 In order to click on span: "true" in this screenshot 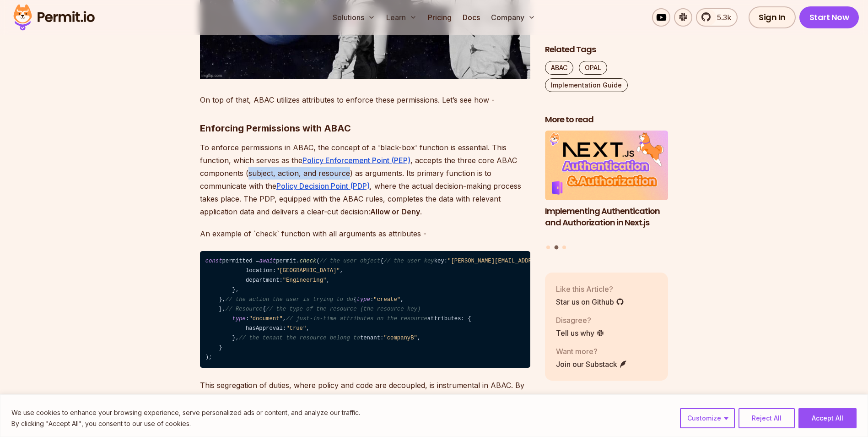, I will do `click(296, 328)`.